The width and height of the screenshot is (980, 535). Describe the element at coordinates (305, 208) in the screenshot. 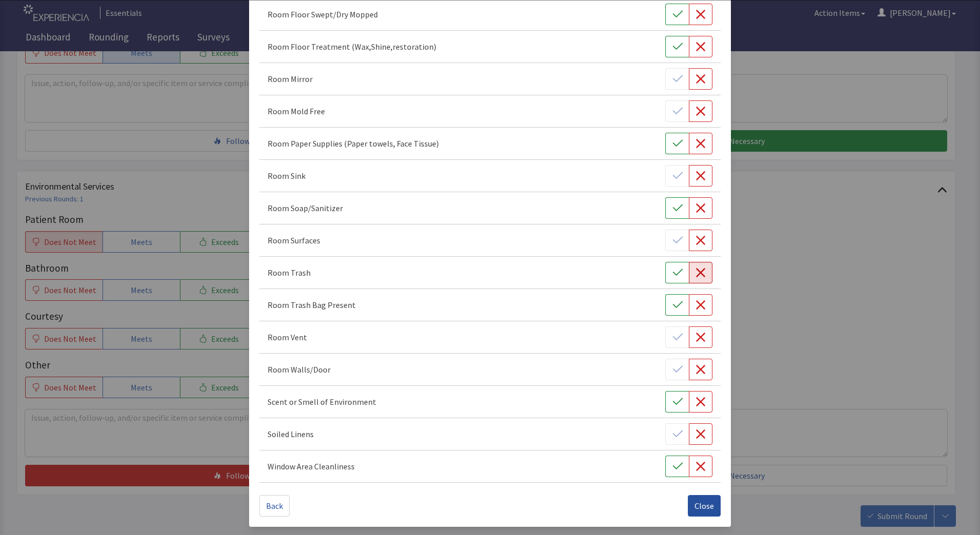

I see `p: Room Soap/Sanitizer` at that location.